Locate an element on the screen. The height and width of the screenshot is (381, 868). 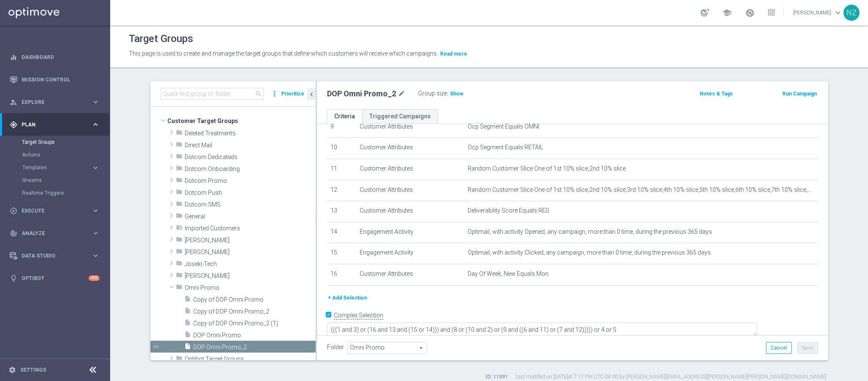
span: Optimail, with activity Opened, any campaign, more than 0 time, during the previous 365 days is located at coordinates (590, 232).